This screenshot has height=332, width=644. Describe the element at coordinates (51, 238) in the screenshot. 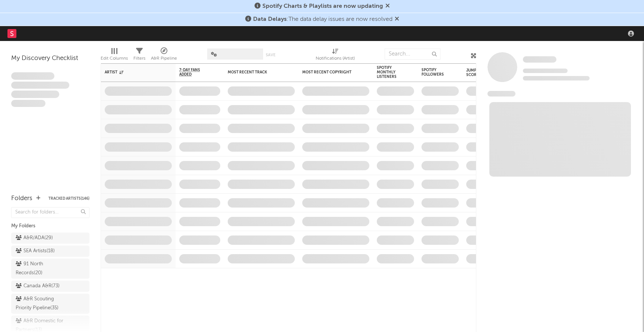

I see `a: A&R/ADA(29)` at that location.